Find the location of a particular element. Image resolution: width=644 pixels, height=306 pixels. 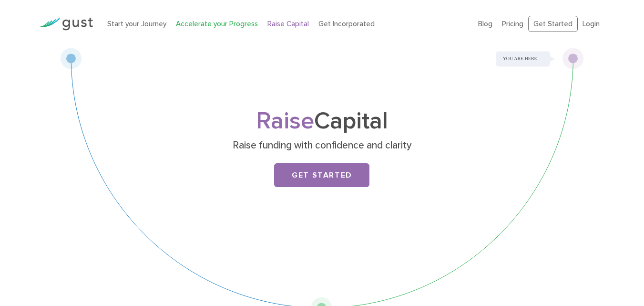

p: Raise funding with confidence and clarity is located at coordinates (322, 146).